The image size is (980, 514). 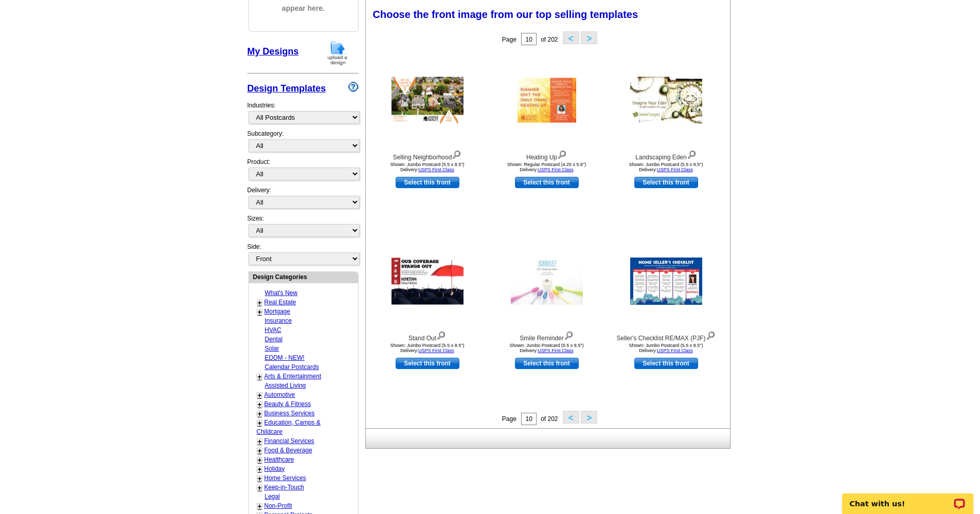 What do you see at coordinates (303, 200) in the screenshot?
I see `div: Delivery:` at bounding box center [303, 200].